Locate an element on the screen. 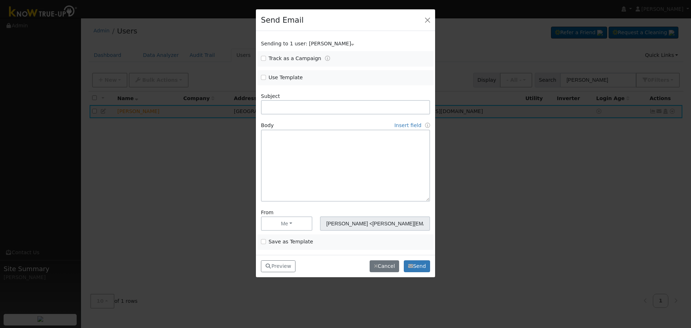  label: From is located at coordinates (267, 212).